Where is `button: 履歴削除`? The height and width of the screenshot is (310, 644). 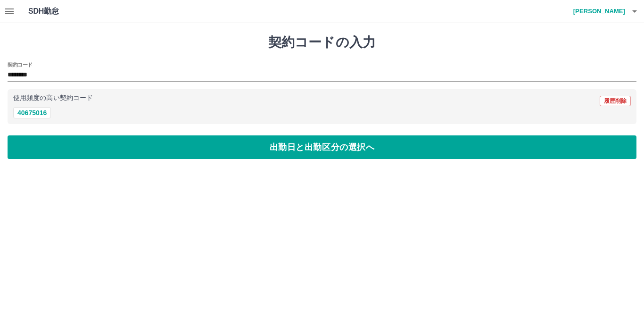
button: 履歴削除 is located at coordinates (616, 101).